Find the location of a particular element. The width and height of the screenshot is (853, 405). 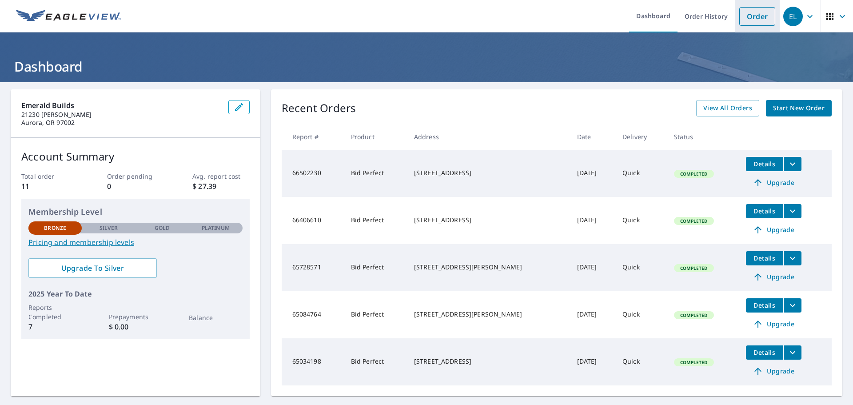

th: Delivery is located at coordinates (641, 136).